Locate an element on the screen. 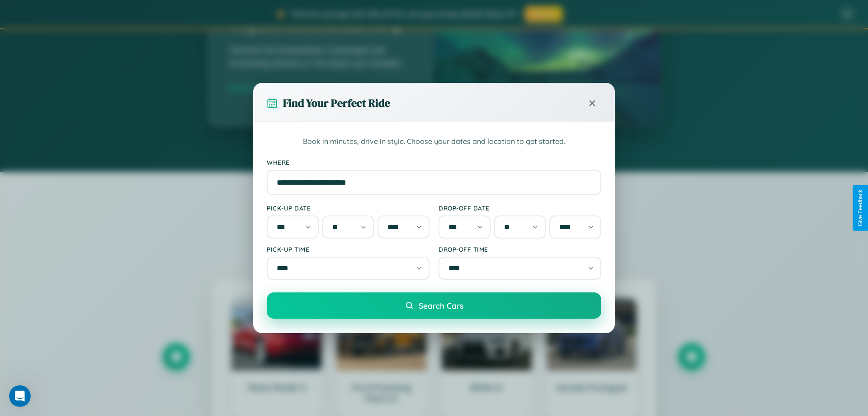 The width and height of the screenshot is (868, 416). p: Book in minutes, drive in style. Choose your dates and location to get started. is located at coordinates (434, 141).